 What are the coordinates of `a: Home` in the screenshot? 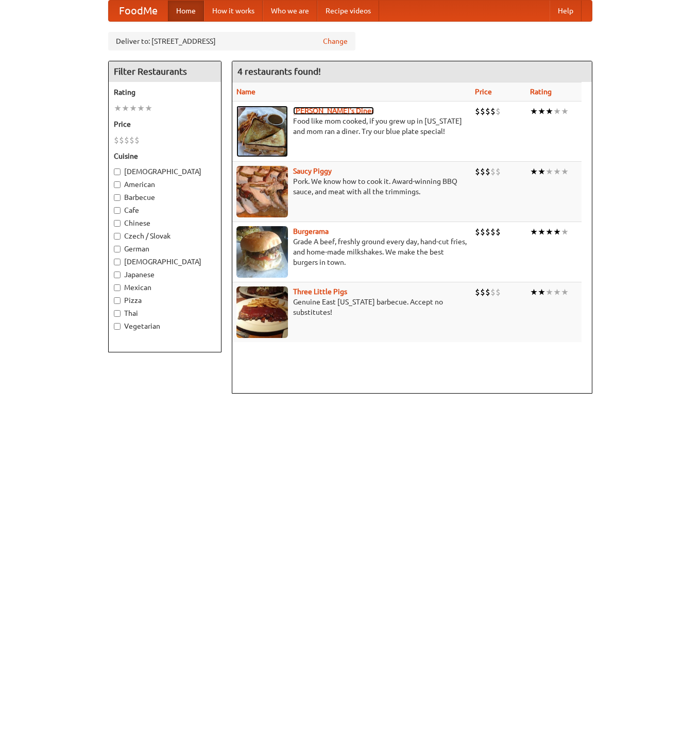 It's located at (186, 11).